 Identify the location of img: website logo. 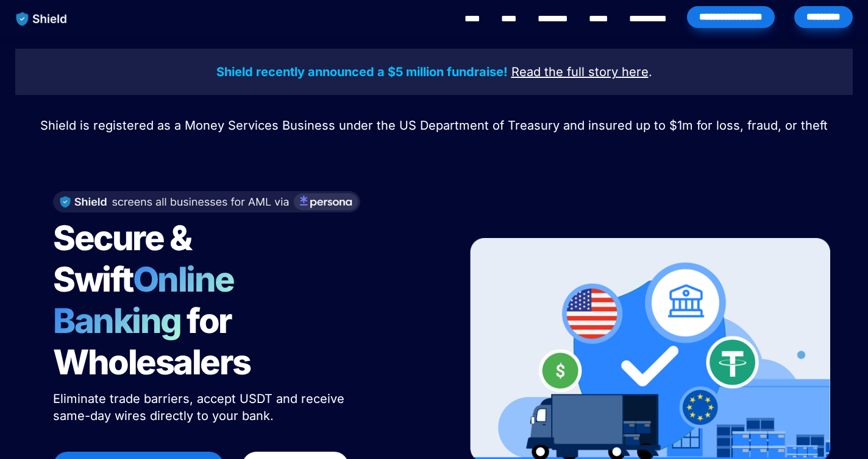
(41, 19).